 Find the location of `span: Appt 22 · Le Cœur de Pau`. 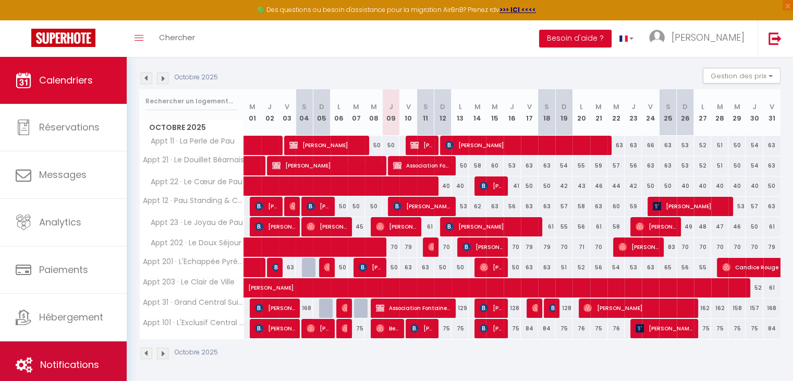

span: Appt 22 · Le Cœur de Pau is located at coordinates (193, 182).